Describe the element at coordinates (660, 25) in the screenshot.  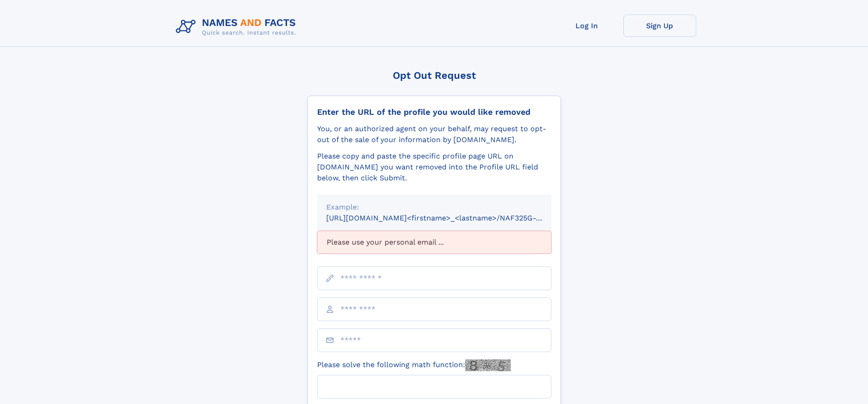
I see `a: Sign Up` at that location.